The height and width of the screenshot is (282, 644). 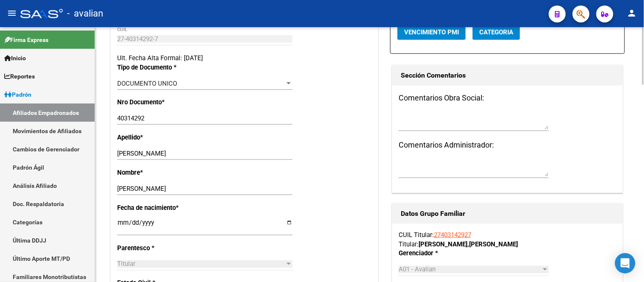 What do you see at coordinates (432, 32) in the screenshot?
I see `span: Vencimiento PMI` at bounding box center [432, 32].